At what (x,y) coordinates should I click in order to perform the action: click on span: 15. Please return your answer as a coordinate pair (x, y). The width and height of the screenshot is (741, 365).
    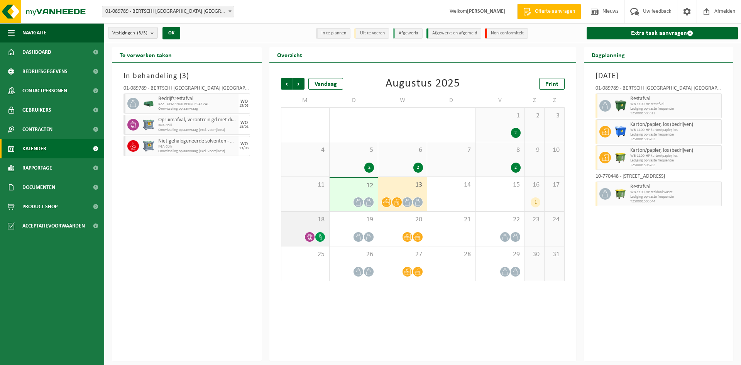
    Looking at the image, I should click on (500, 185).